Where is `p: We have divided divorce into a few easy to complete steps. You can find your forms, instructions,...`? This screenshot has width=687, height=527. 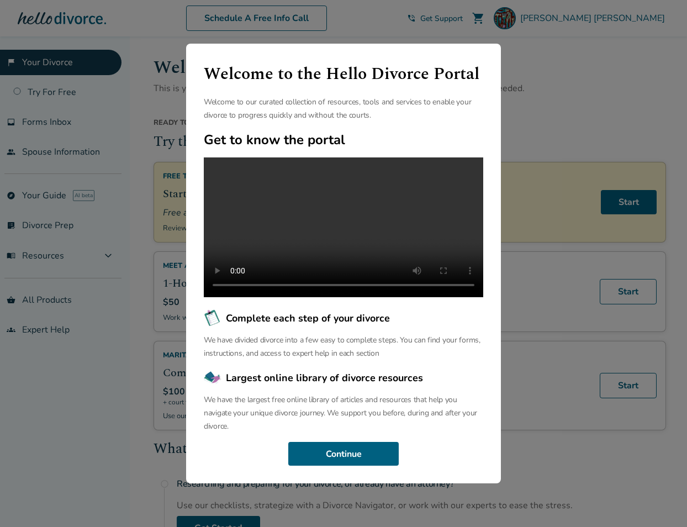
p: We have divided divorce into a few easy to complete steps. You can find your forms, instructions,... is located at coordinates (344, 347).